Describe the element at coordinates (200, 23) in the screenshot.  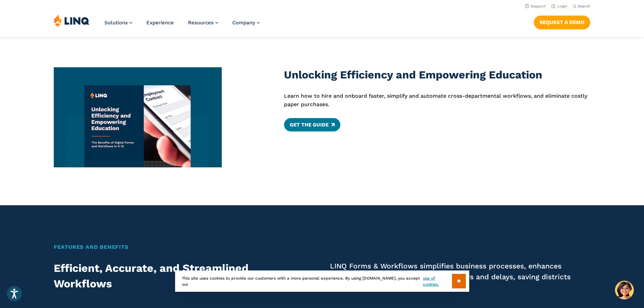
I see `span: Resources` at that location.